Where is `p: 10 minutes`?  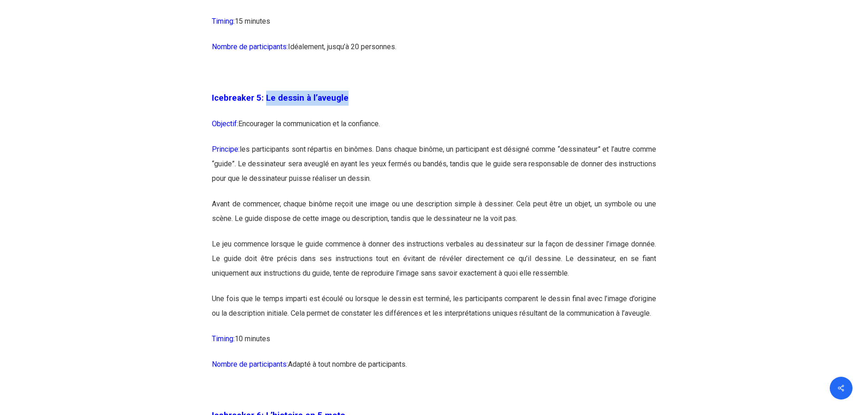
p: 10 minutes is located at coordinates (434, 344).